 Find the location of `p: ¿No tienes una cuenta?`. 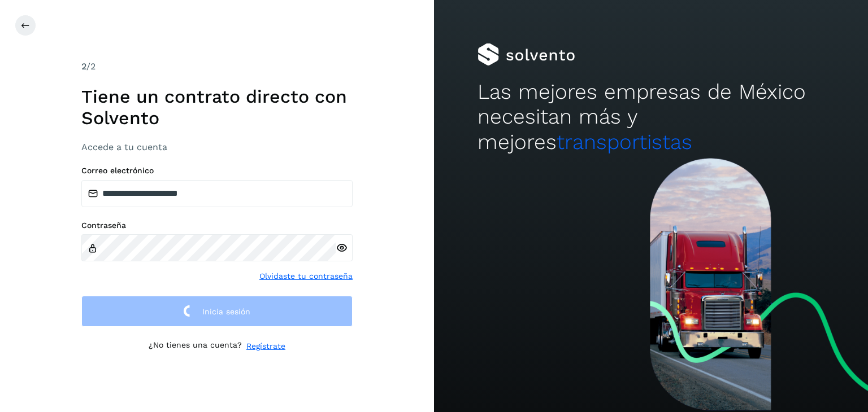

p: ¿No tienes una cuenta? is located at coordinates (195, 346).